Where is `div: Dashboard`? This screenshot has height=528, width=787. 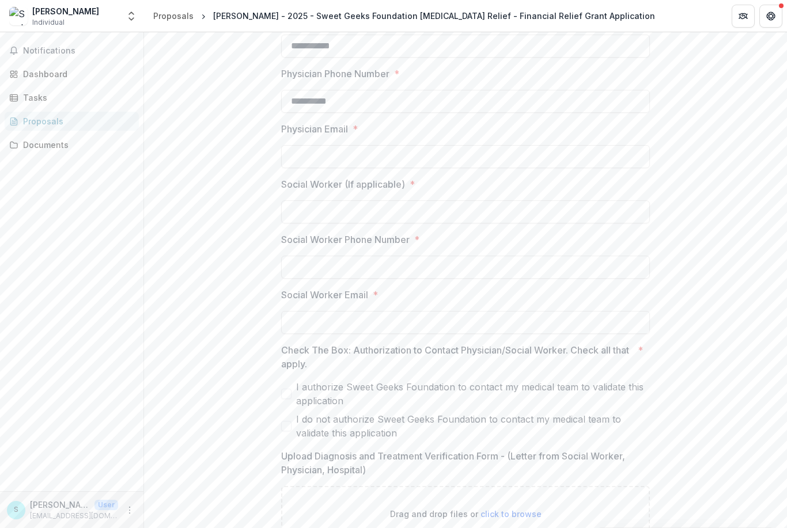
div: Dashboard is located at coordinates (76, 74).